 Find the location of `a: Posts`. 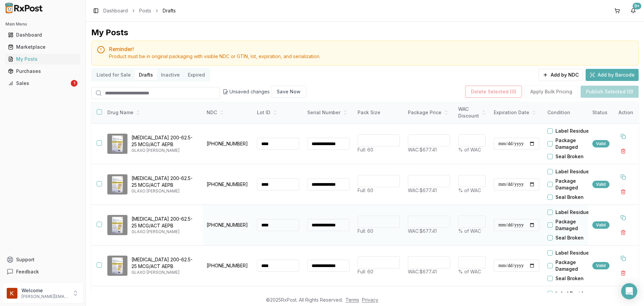

a: Posts is located at coordinates (145, 11).